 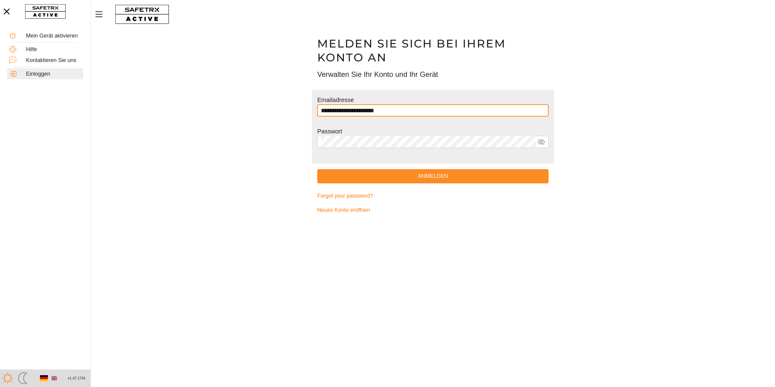 What do you see at coordinates (44, 378) in the screenshot?
I see `img: de.svg` at bounding box center [44, 378].